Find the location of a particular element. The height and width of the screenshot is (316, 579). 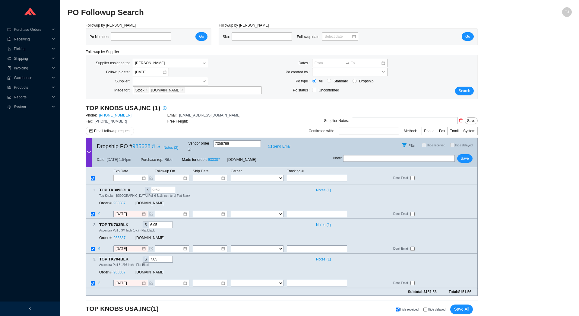

input: Hide received is located at coordinates (424, 145).